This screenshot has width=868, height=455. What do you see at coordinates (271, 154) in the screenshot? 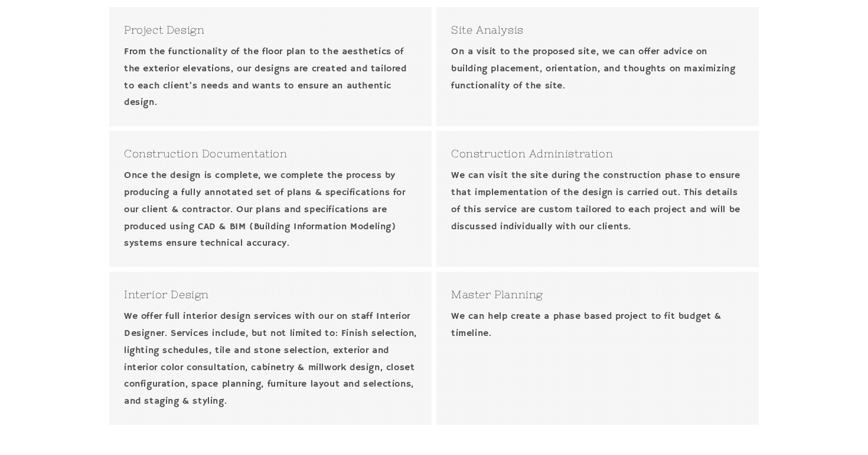
I see `h3: Construction Documentation` at bounding box center [271, 154].